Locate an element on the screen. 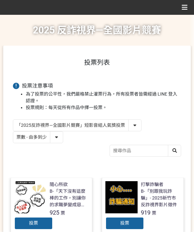 The image size is (194, 232). input: 搜尋作品 is located at coordinates (145, 151).